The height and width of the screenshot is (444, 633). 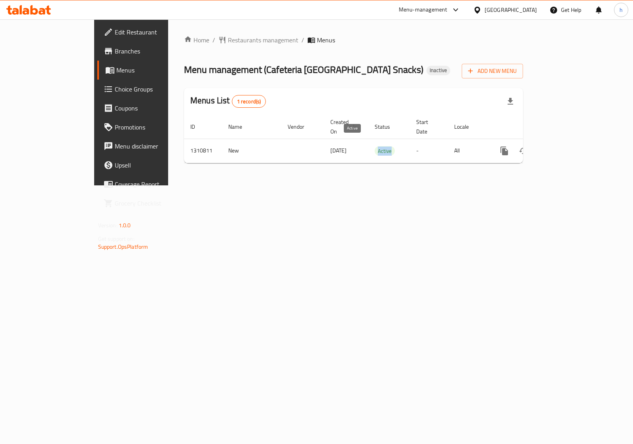 What do you see at coordinates (504, 151) in the screenshot?
I see `button: more` at bounding box center [504, 151].